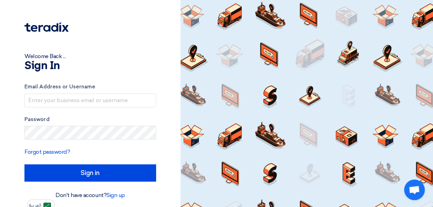 The width and height of the screenshot is (433, 207). Describe the element at coordinates (90, 173) in the screenshot. I see `input: Sign in` at that location.